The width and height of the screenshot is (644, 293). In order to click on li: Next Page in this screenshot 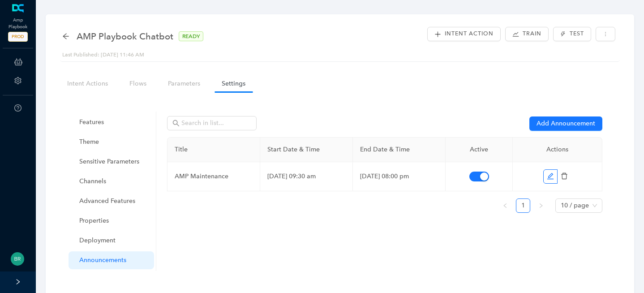, I will do `click(541, 206)`.